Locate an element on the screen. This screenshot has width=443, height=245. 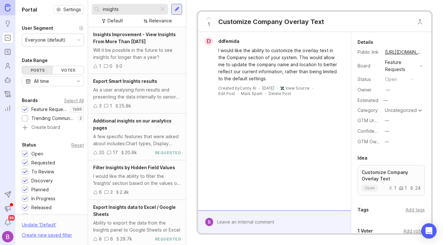
div: Details is located at coordinates (365, 42).